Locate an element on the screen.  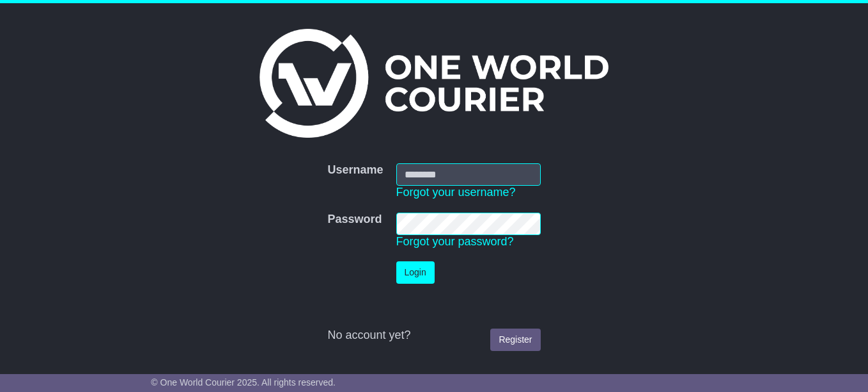
a: Forgot your username? is located at coordinates (456, 192).